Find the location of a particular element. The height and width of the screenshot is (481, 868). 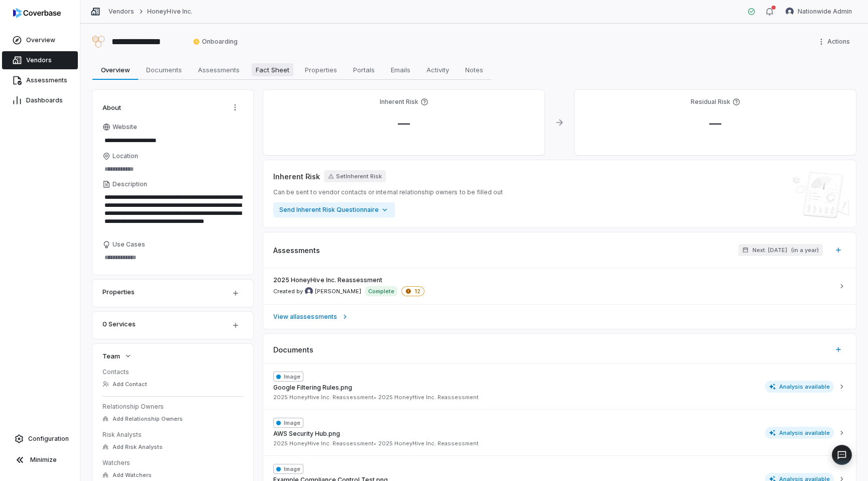

span: Configuration is located at coordinates (48, 439).